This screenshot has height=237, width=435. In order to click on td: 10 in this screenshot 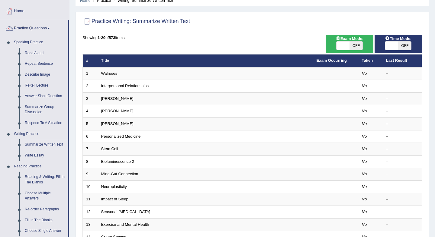, I will do `click(90, 187)`.